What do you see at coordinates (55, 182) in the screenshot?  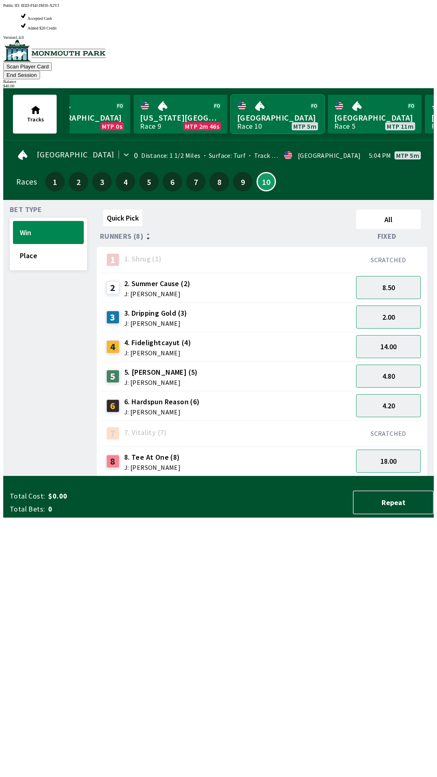 I see `span: 1` at bounding box center [55, 182].